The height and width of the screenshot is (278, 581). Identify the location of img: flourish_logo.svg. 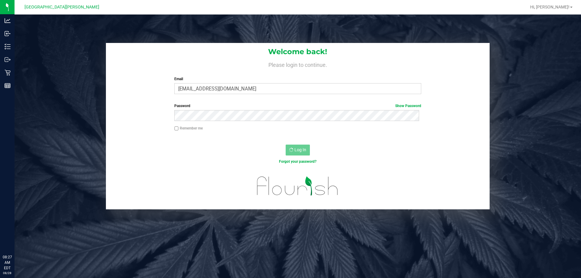
(297, 186).